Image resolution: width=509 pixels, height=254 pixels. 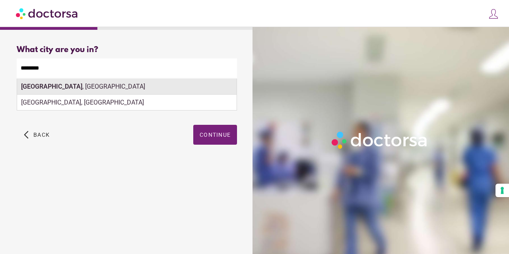 I want to click on button: Continue, so click(x=215, y=135).